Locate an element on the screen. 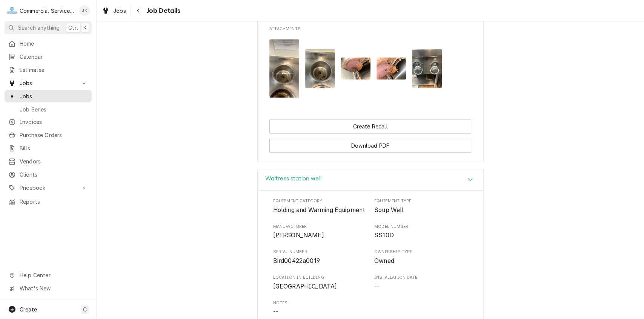  img: LkKnAsORZCYaMhnlpwkM is located at coordinates (284, 68).